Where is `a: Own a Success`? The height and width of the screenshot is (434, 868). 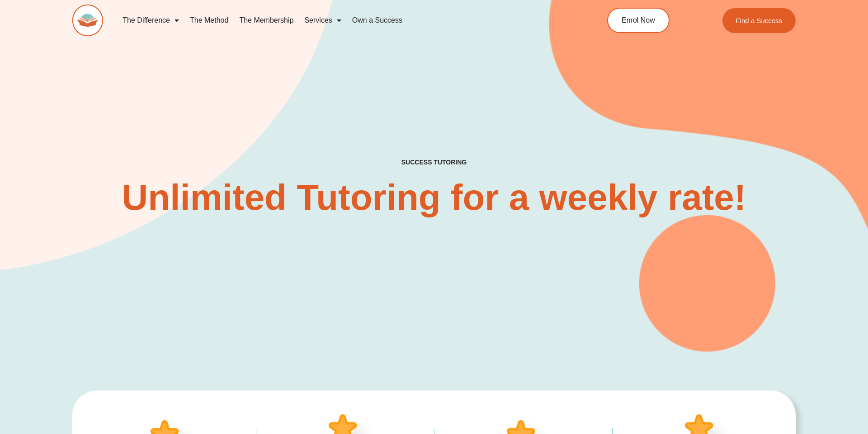 a: Own a Success is located at coordinates (378, 20).